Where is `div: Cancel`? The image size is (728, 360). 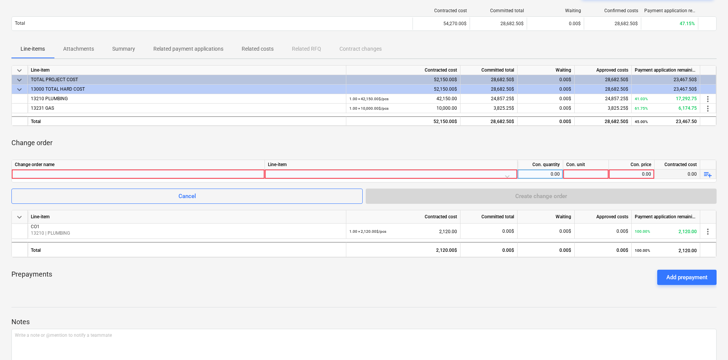
div: Cancel is located at coordinates (187, 196).